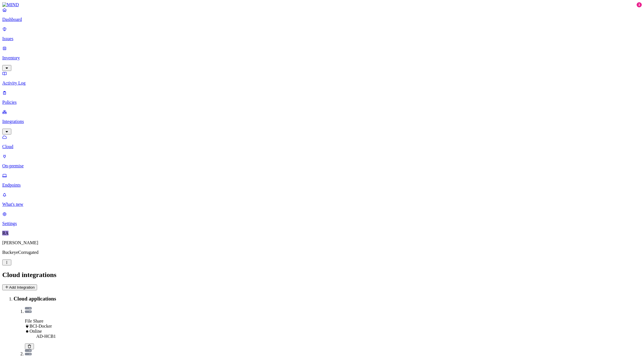  Describe the element at coordinates (322, 224) in the screenshot. I see `p: Settings` at that location.